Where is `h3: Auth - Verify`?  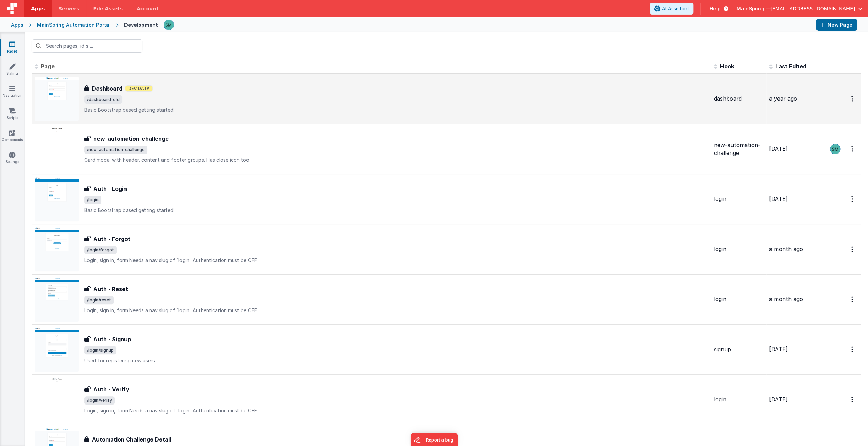
h3: Auth - Verify is located at coordinates (111, 389).